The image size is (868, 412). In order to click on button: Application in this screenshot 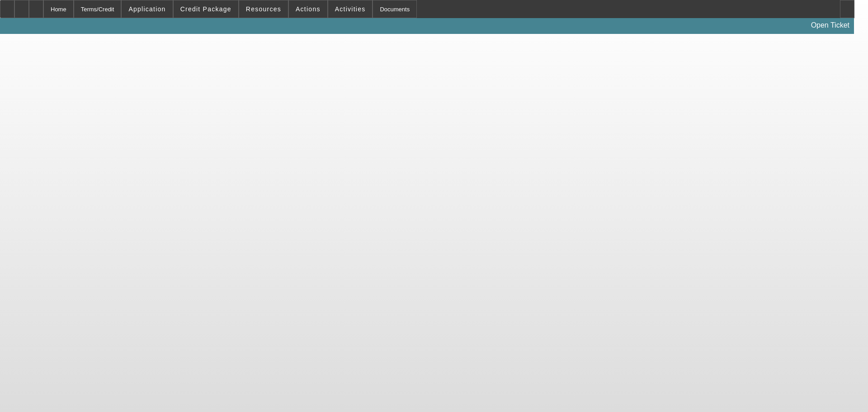, I will do `click(147, 9)`.